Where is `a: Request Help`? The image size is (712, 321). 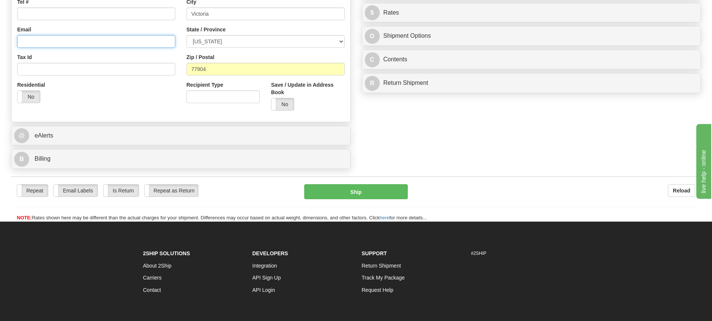
a: Request Help is located at coordinates (378, 290).